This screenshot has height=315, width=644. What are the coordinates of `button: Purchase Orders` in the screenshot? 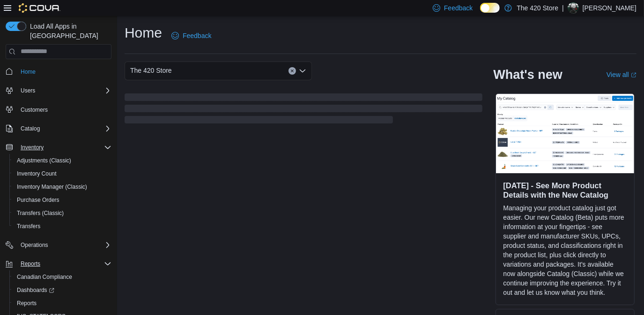 It's located at (62, 200).